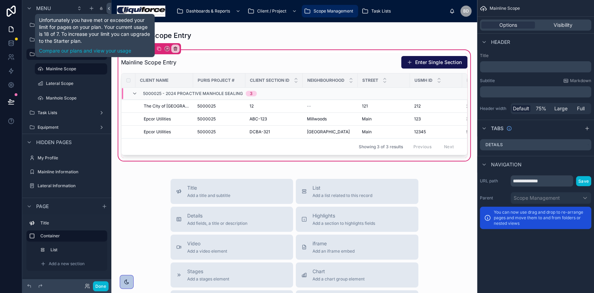 The image size is (594, 293). What do you see at coordinates (551, 198) in the screenshot?
I see `button: Scope Management` at bounding box center [551, 198].